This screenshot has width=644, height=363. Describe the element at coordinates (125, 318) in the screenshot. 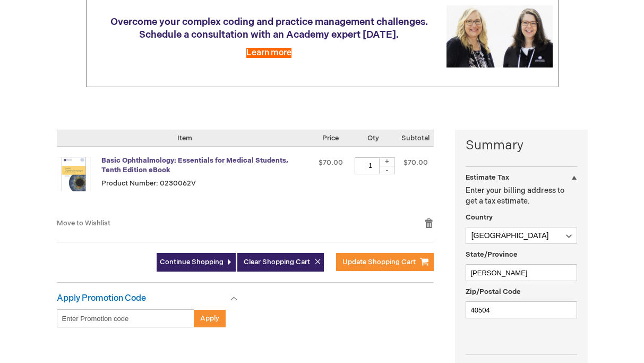

I see `input: Enter Promotion code` at that location.